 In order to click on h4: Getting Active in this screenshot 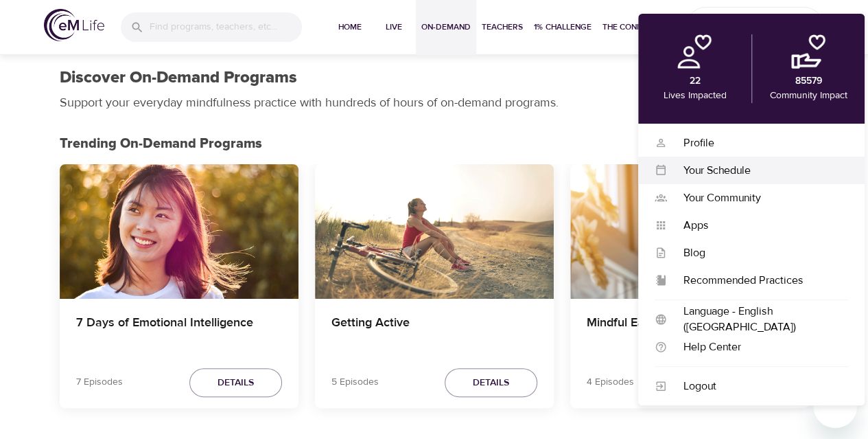, I will do `click(435, 331)`.